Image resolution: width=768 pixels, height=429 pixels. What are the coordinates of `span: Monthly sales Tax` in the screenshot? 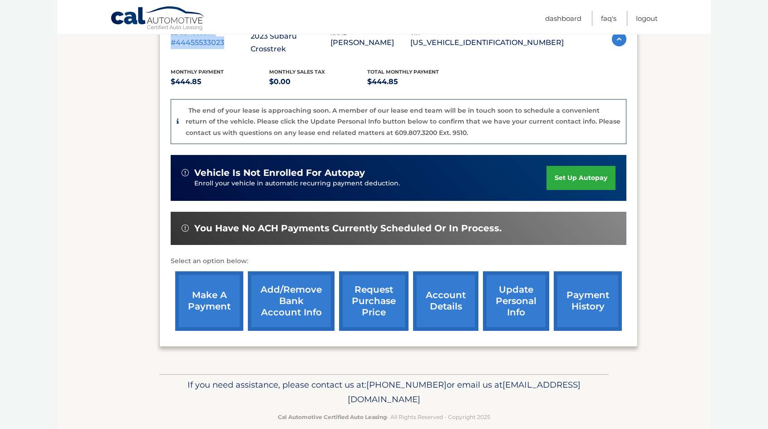 It's located at (297, 72).